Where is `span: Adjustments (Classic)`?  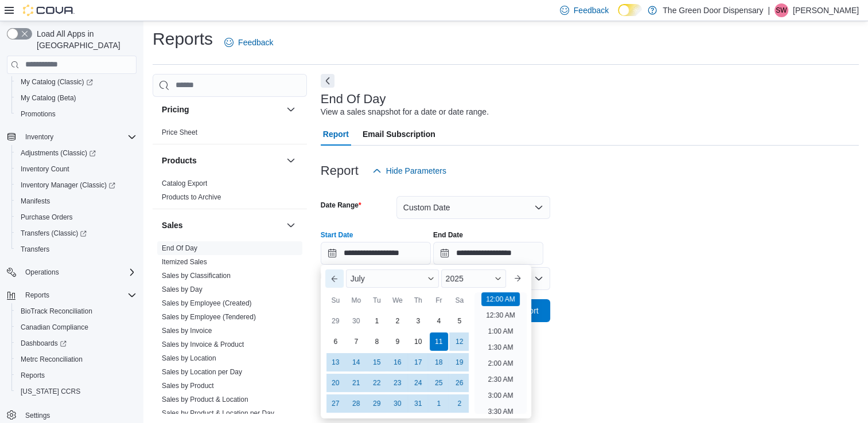
span: Adjustments (Classic) is located at coordinates (58, 153).